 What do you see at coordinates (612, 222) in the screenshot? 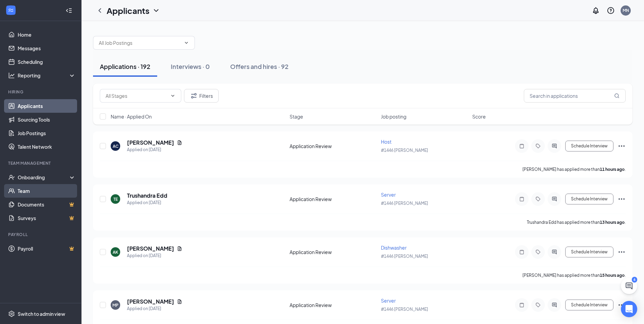
I see `b: 13 hours ago` at bounding box center [612, 222].